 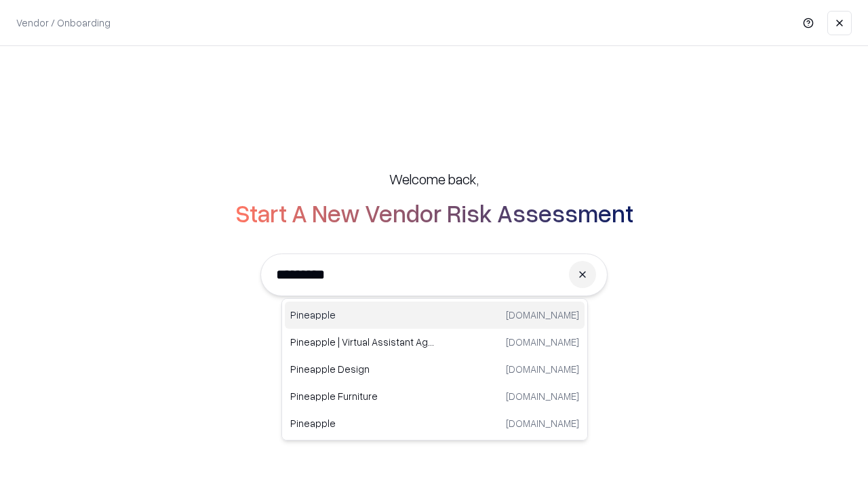 I want to click on h5: Welcome back,, so click(x=434, y=179).